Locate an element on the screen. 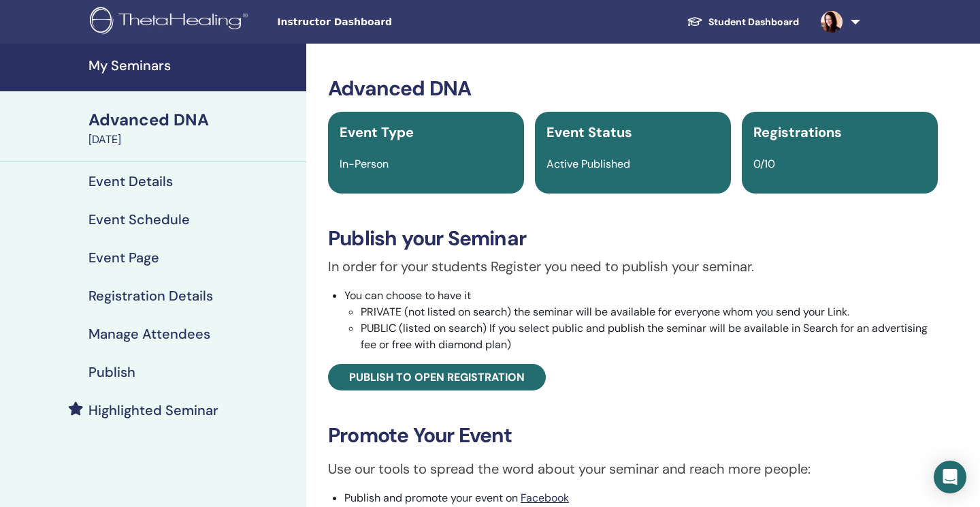  li: PUBLIC (listed on search) If you select public and publish the seminar will be available in Searc... is located at coordinates (650, 336).